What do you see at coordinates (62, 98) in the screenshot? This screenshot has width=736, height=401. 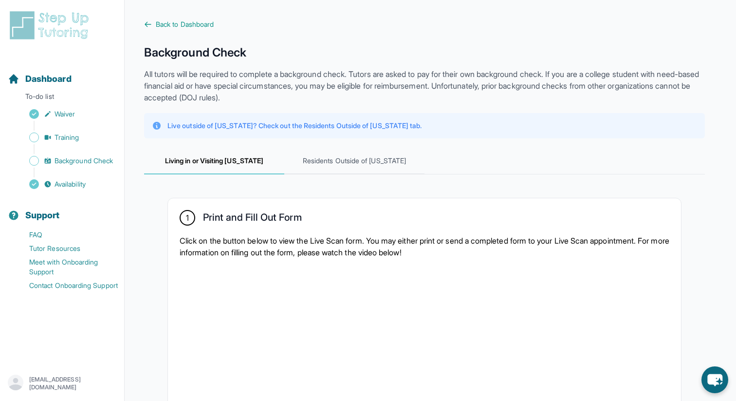 I see `p: To-do list` at bounding box center [62, 98].